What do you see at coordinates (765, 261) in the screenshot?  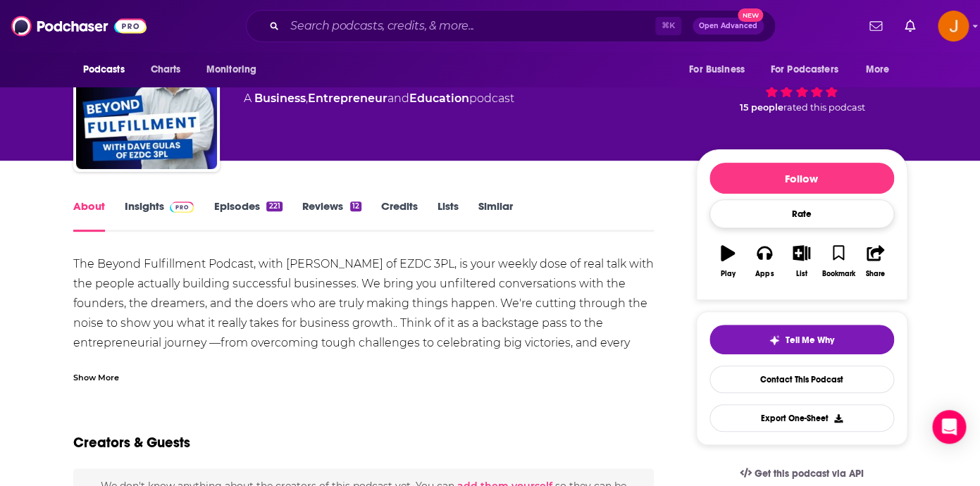 I see `button: Apps` at bounding box center [765, 261].